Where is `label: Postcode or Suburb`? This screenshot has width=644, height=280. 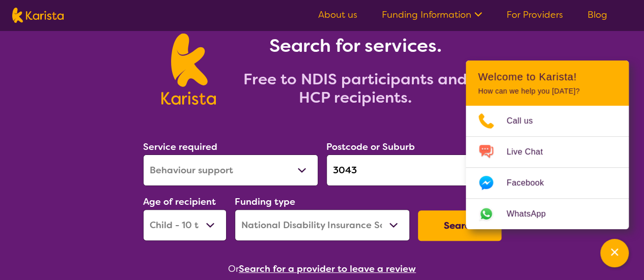
label: Postcode or Suburb is located at coordinates (370, 147).